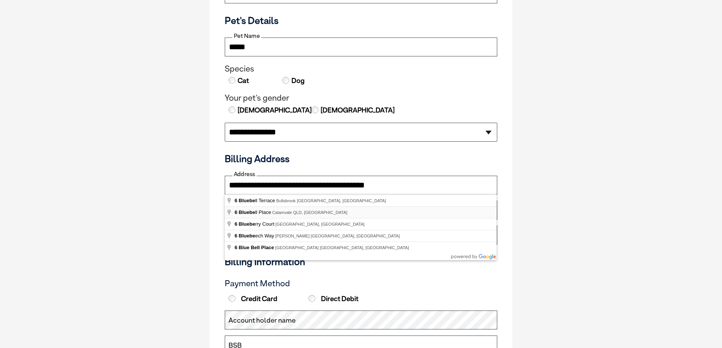  I want to click on span: rry Court, so click(255, 224).